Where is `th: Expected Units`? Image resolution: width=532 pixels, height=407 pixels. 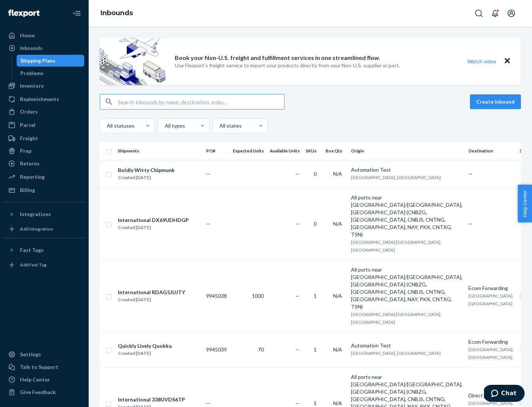 th: Expected Units is located at coordinates (248, 151).